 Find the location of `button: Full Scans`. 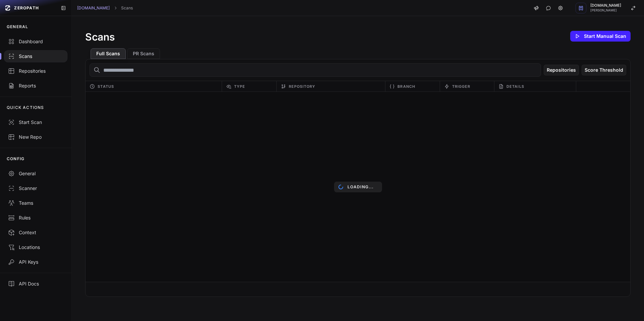

button: Full Scans is located at coordinates (108, 54).